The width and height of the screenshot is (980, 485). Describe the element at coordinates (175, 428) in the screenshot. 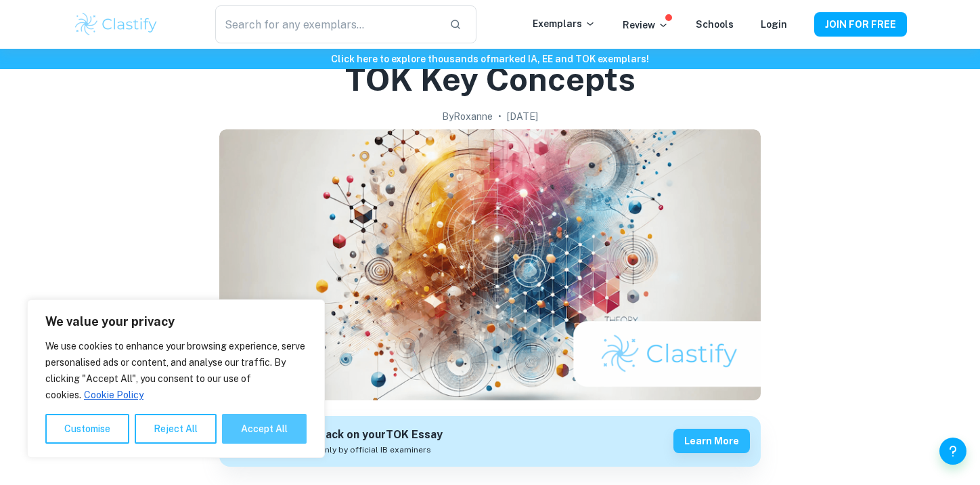

I see `button: Reject All` at that location.